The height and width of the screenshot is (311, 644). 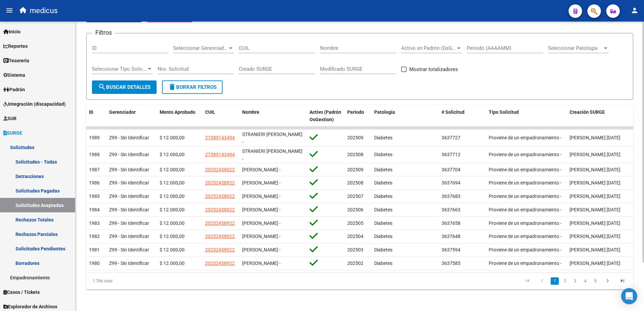 What do you see at coordinates (16, 60) in the screenshot?
I see `span: Tesorería` at bounding box center [16, 60].